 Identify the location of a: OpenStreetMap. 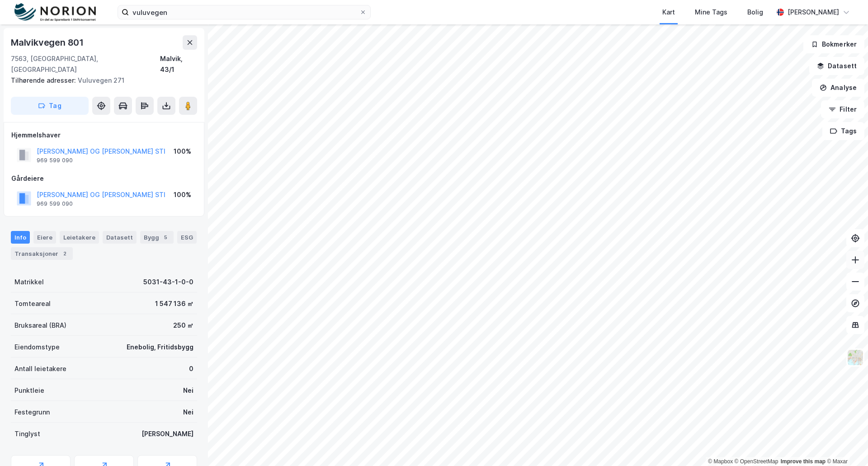
(756, 462).